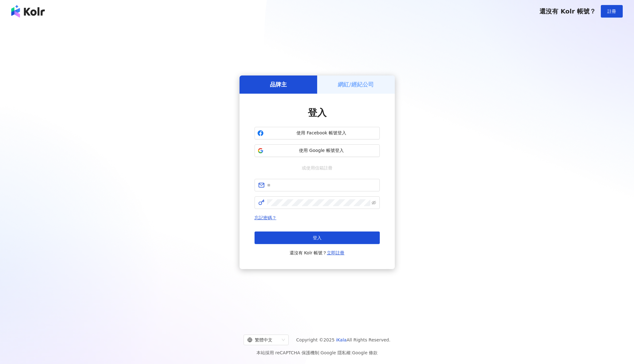  What do you see at coordinates (322, 133) in the screenshot?
I see `span: 使用 Facebook 帳號登入` at bounding box center [322, 133].